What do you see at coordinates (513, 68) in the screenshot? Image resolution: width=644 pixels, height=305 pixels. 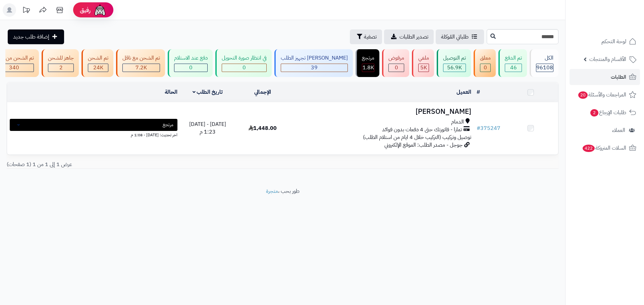 I see `div: 46` at bounding box center [513, 68].